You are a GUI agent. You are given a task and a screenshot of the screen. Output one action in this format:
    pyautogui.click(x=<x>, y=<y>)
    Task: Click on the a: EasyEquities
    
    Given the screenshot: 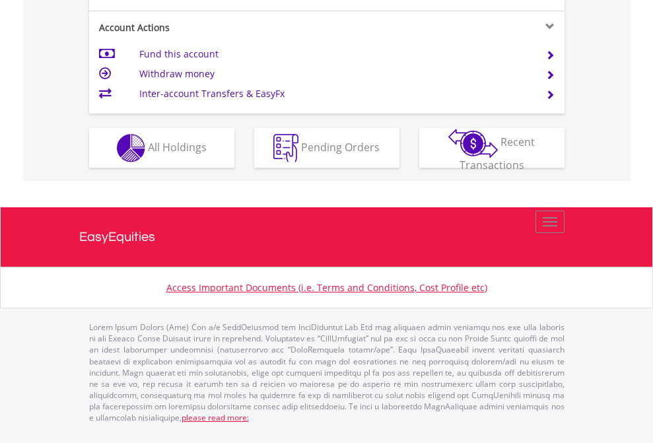 What is the action you would take?
    pyautogui.click(x=327, y=237)
    